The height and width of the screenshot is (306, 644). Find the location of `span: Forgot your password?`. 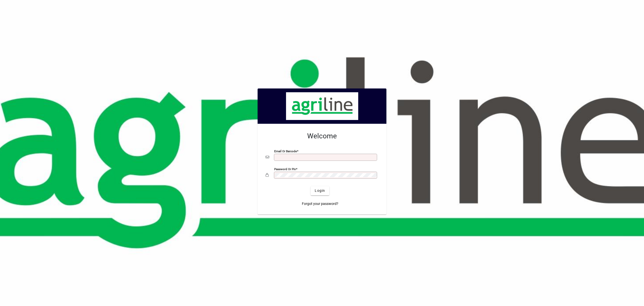

span: Forgot your password? is located at coordinates (320, 203).